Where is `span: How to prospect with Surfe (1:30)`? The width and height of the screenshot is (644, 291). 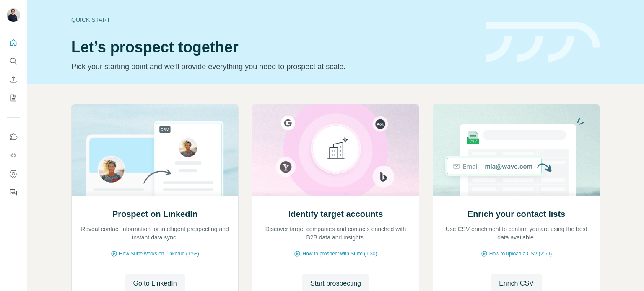 span: How to prospect with Surfe (1:30) is located at coordinates (340, 254).